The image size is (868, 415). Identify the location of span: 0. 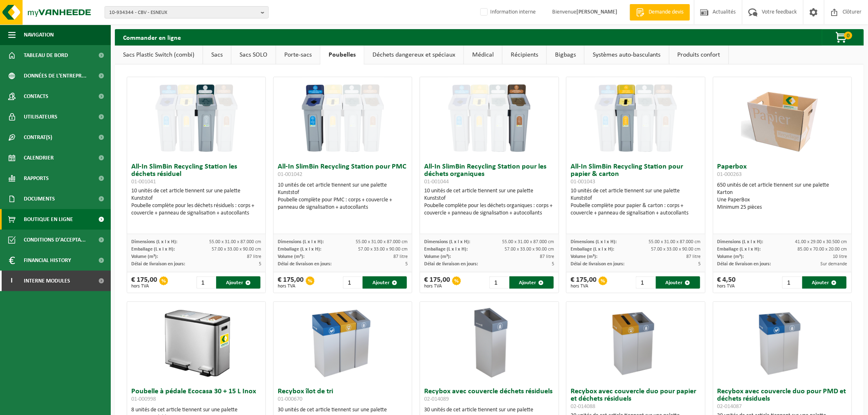
(849, 35).